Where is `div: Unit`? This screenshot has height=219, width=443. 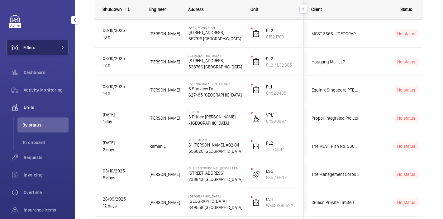 div: Unit is located at coordinates (273, 9).